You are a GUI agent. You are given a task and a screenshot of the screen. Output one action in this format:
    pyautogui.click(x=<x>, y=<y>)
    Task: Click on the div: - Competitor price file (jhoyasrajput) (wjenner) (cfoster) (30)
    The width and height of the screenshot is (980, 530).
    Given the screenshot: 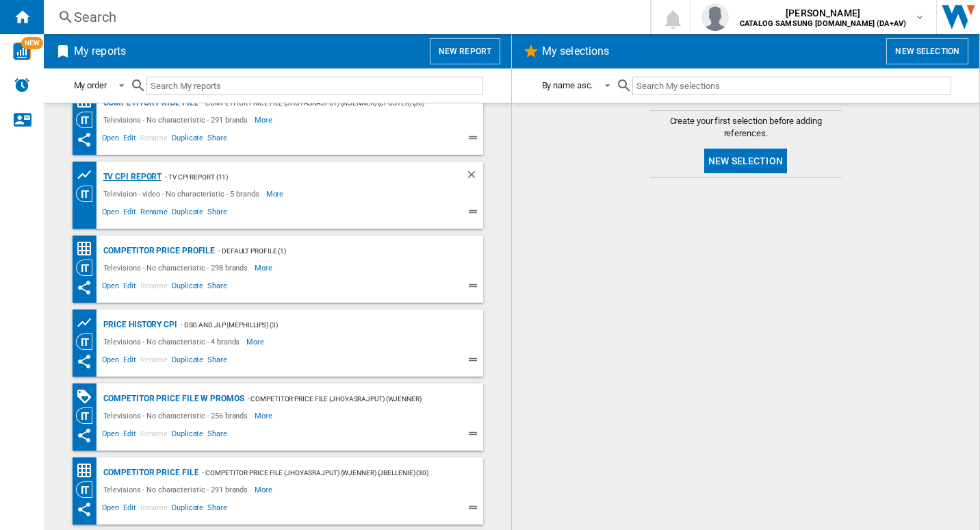 What is the action you would take?
    pyautogui.click(x=326, y=103)
    